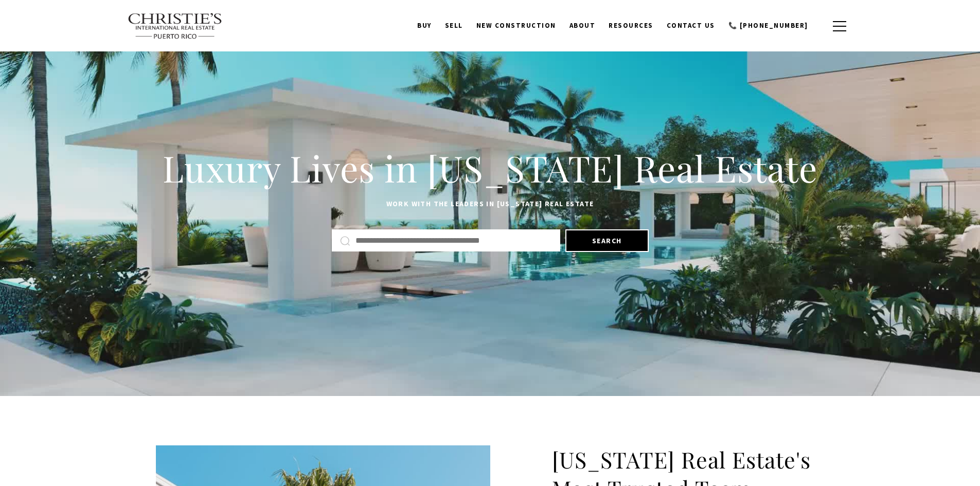 This screenshot has width=980, height=486. I want to click on a: About, so click(582, 26).